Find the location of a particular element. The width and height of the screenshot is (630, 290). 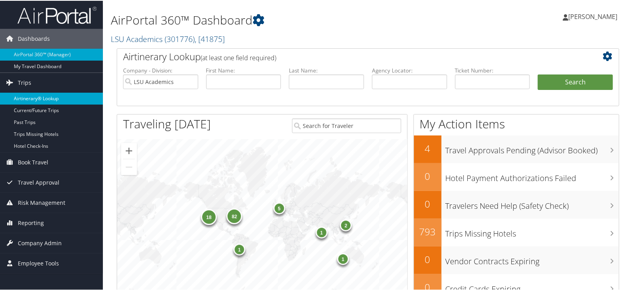

h2: Airtinerary Lookup is located at coordinates (347, 56).